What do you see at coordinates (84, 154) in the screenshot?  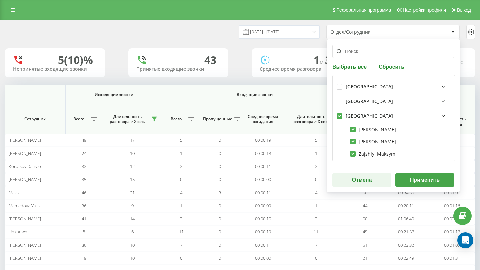 I see `span: 24` at bounding box center [84, 154].